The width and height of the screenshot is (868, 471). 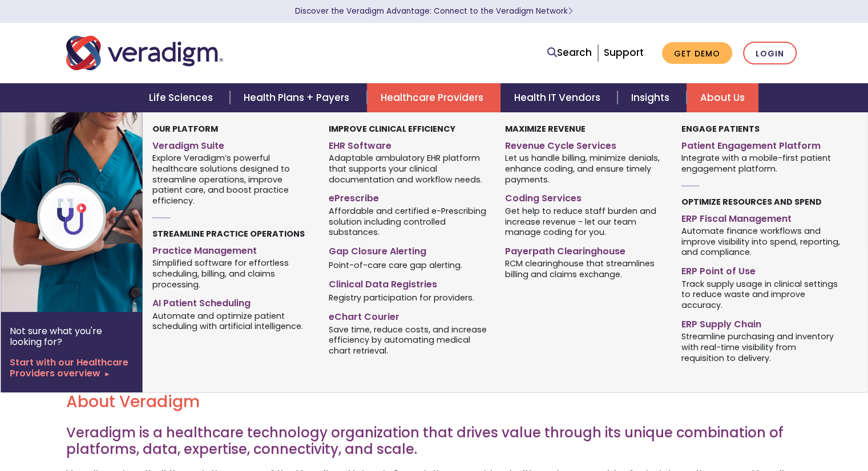 I want to click on h2: About Veradigm, so click(x=434, y=402).